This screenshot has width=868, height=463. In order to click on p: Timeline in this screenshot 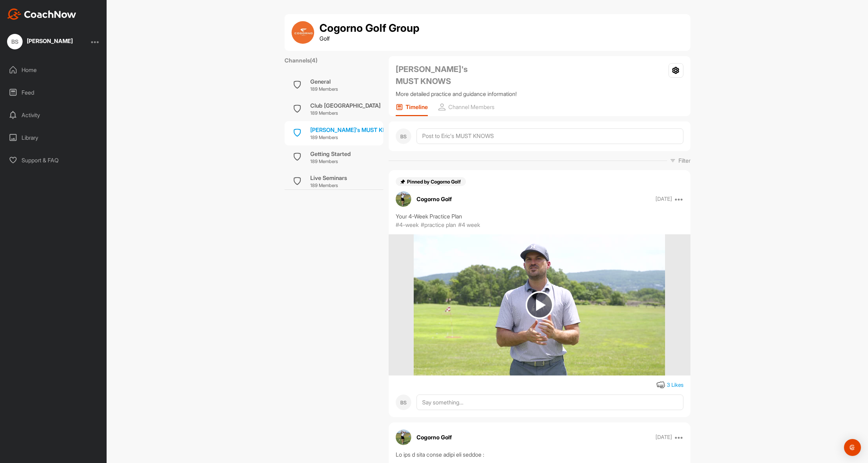, I will do `click(416, 107)`.